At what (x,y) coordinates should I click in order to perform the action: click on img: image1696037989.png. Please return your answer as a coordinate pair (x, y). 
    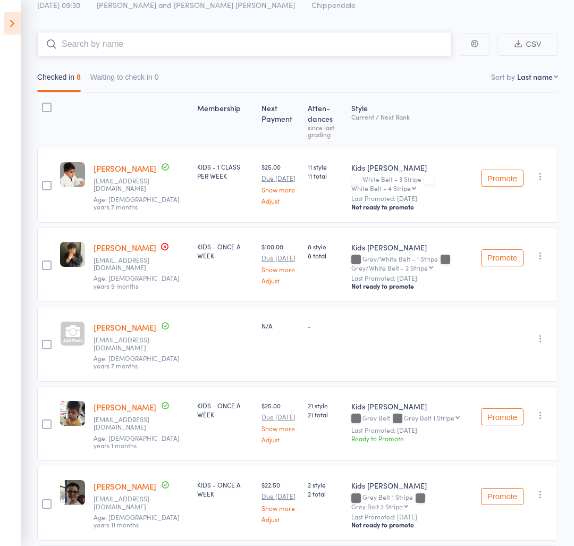
    Looking at the image, I should click on (72, 254).